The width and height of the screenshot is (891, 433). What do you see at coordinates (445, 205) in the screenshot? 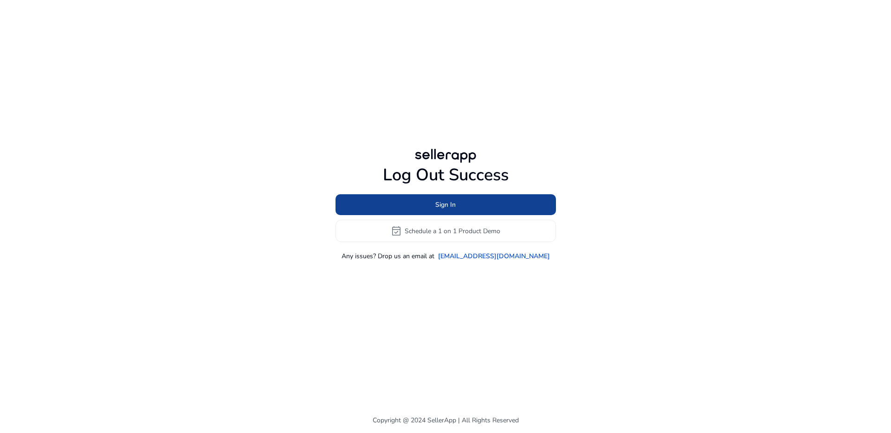
I see `button: Sign In` at bounding box center [445, 205].